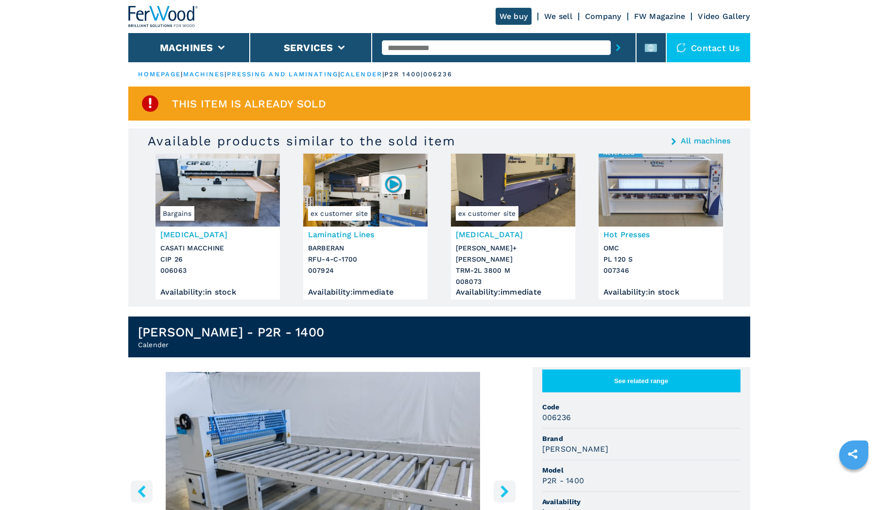  I want to click on img: Laminating Lines BARBERAN RFU-4-C-1700, so click(365, 190).